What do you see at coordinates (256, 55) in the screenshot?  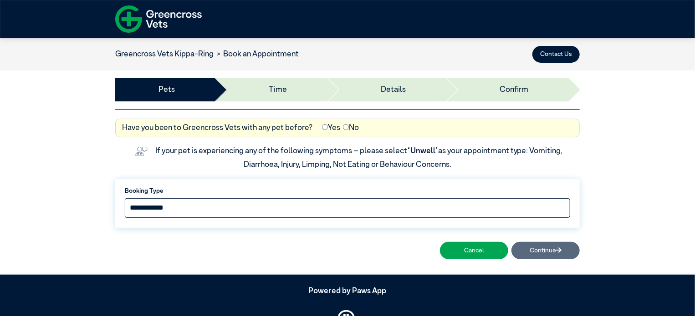 I see `li: Book an Appointment` at bounding box center [256, 55].